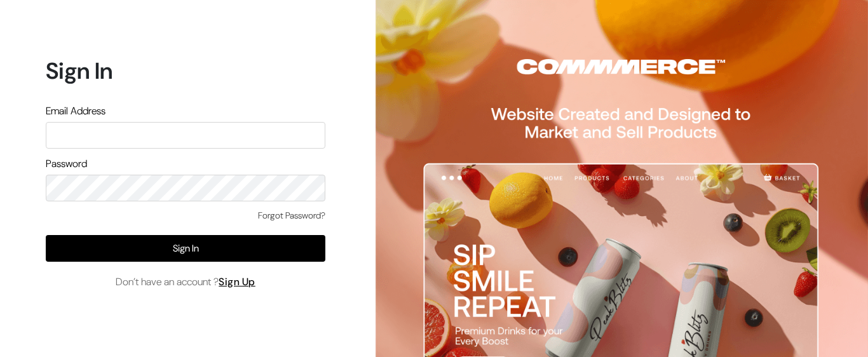  What do you see at coordinates (292, 215) in the screenshot?
I see `a: Forgot Password?` at bounding box center [292, 215].